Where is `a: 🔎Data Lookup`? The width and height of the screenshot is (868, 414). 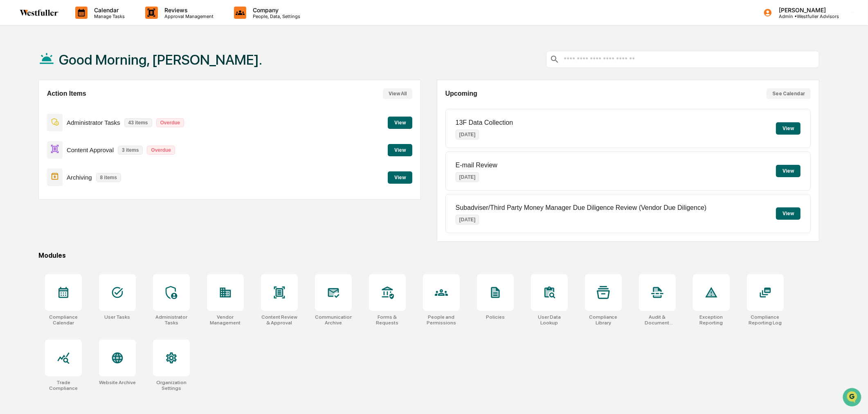 a: 🔎Data Lookup is located at coordinates (30, 187).